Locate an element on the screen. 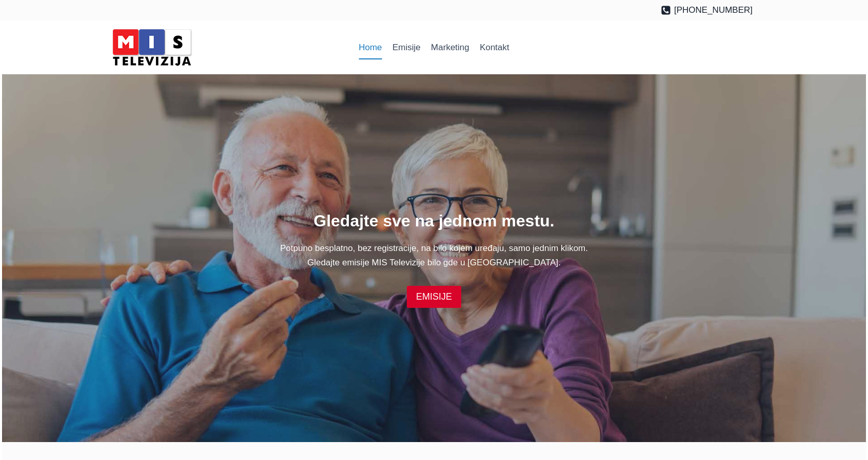 The image size is (868, 460). nav: Primary Navigation is located at coordinates (434, 48).